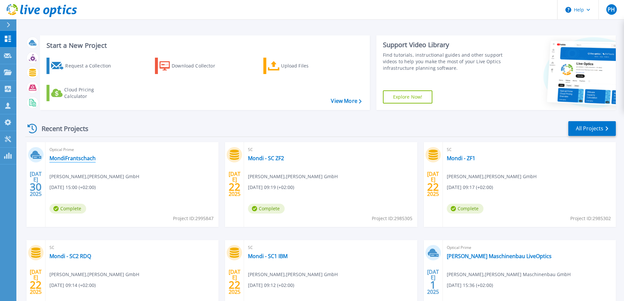  What do you see at coordinates (300, 66) in the screenshot?
I see `a: Upload Files` at bounding box center [300, 66].